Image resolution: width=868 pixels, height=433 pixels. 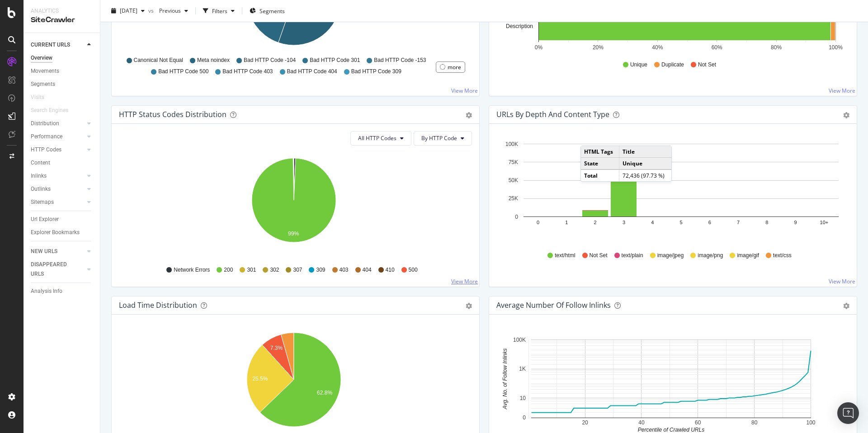 What do you see at coordinates (267, 11) in the screenshot?
I see `button: Segments` at bounding box center [267, 11].